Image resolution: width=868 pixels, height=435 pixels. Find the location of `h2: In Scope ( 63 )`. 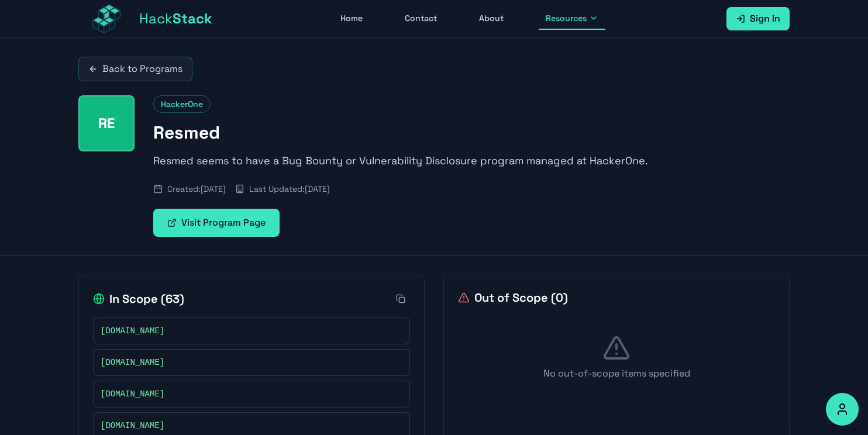

h2: In Scope ( 63 ) is located at coordinates (138, 299).